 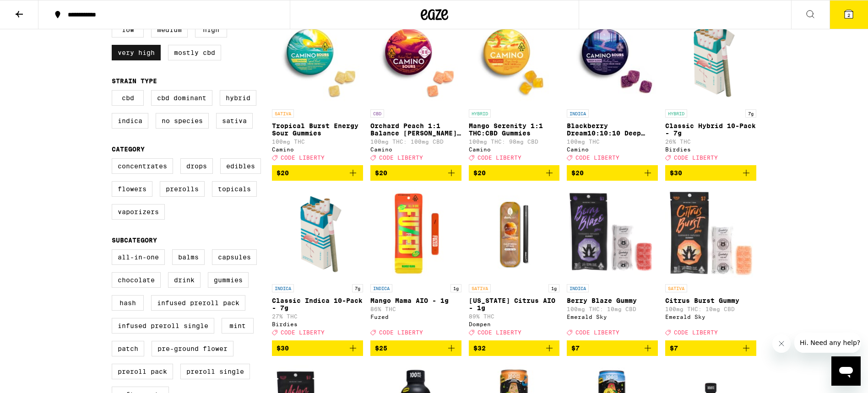 I want to click on label: Hash, so click(x=128, y=303).